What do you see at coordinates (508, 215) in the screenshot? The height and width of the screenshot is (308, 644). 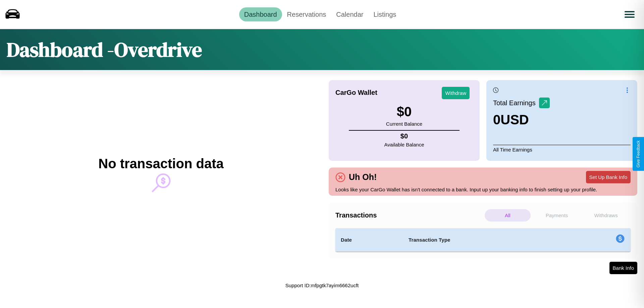 I see `p: All` at bounding box center [508, 215].